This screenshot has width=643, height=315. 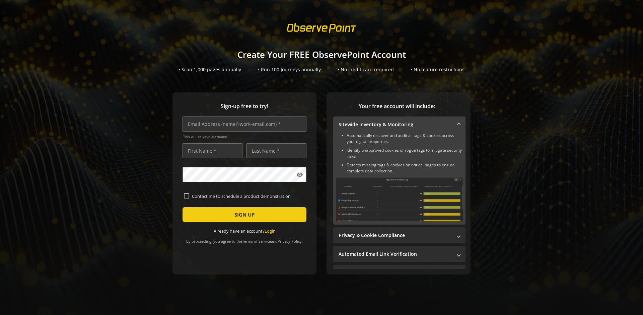 What do you see at coordinates (270, 231) in the screenshot?
I see `a: Login` at bounding box center [270, 231].